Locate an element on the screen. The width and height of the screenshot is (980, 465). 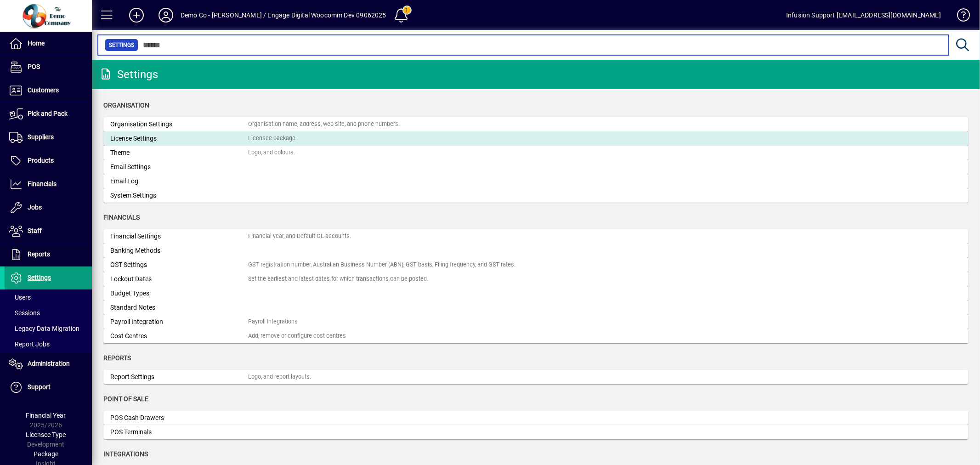
span: Sessions is located at coordinates (24, 313).